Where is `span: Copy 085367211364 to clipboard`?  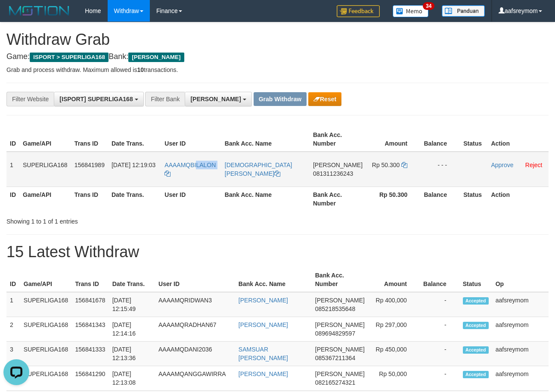
span: Copy 085367211364 to clipboard is located at coordinates (335, 358).